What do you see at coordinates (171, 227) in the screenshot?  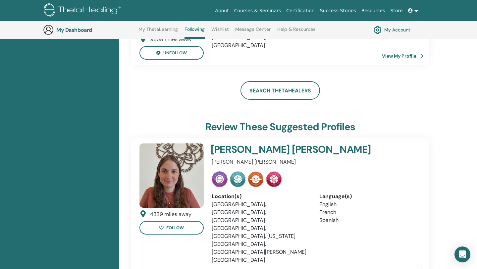 I see `button: follow` at bounding box center [171, 227].